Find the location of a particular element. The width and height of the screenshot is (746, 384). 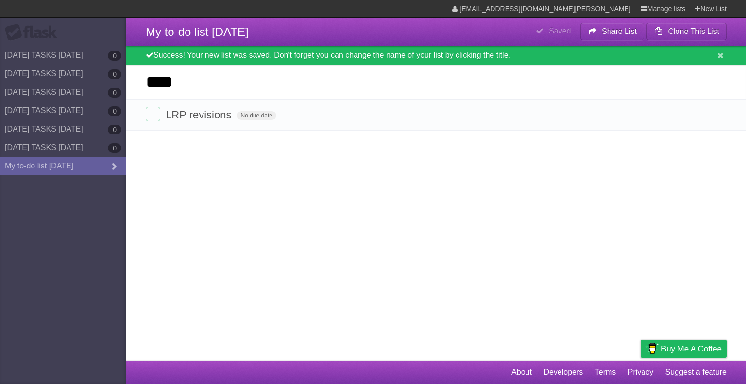

a: Privacy is located at coordinates (641, 373).